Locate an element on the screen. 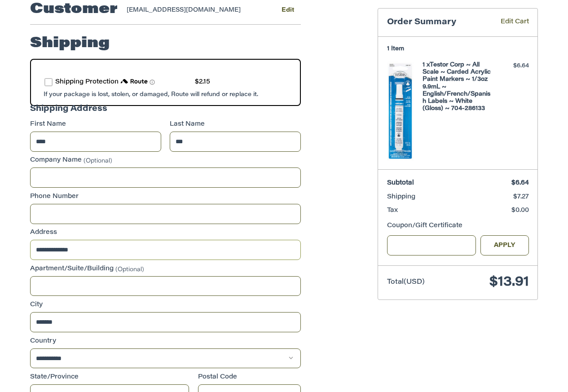 The image size is (568, 392). h2: Customer is located at coordinates (73, 9).